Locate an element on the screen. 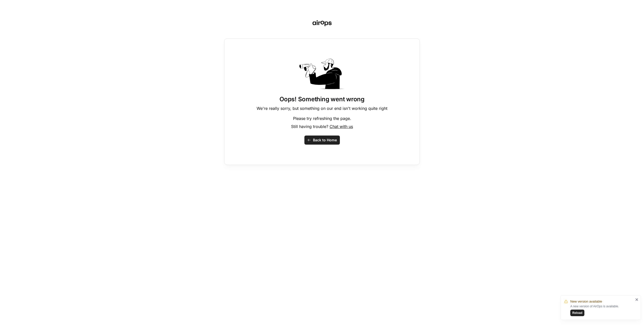  p: Still having trouble? is located at coordinates (322, 127).